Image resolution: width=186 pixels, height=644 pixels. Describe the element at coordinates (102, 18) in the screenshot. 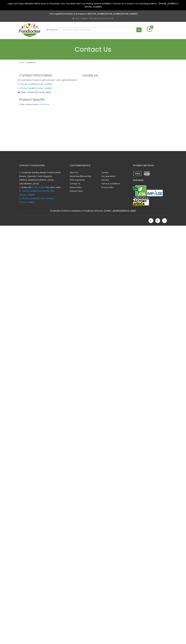

I see `a: Foodlocker Discount Club` at that location.